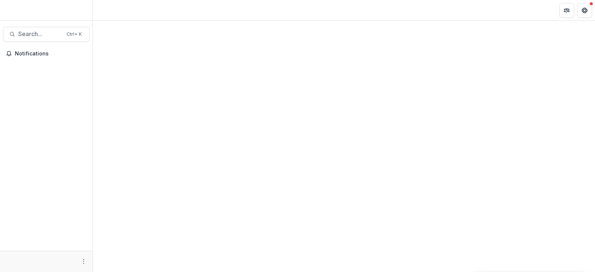 The width and height of the screenshot is (595, 272). What do you see at coordinates (51, 54) in the screenshot?
I see `span: Notifications` at bounding box center [51, 54].